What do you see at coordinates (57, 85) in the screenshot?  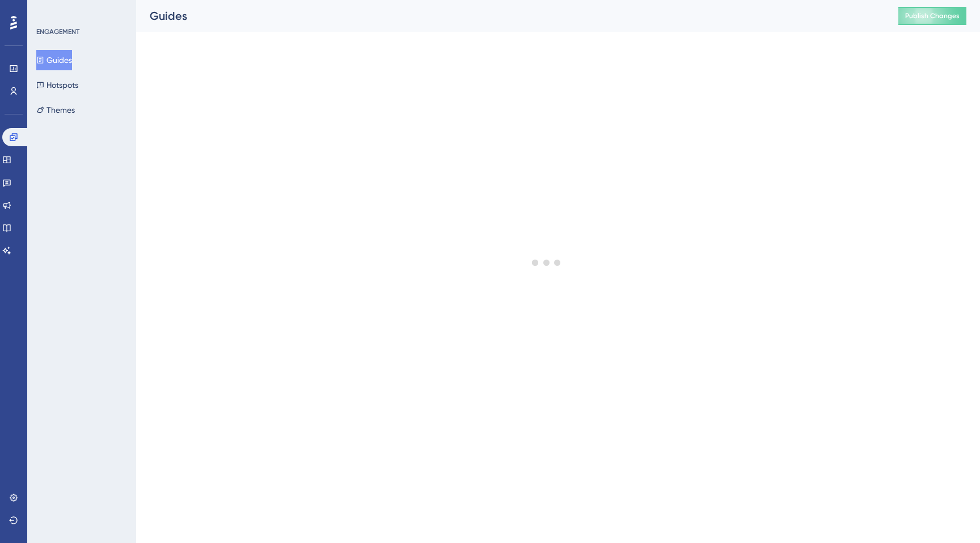 I see `button: Hotspots` at bounding box center [57, 85].